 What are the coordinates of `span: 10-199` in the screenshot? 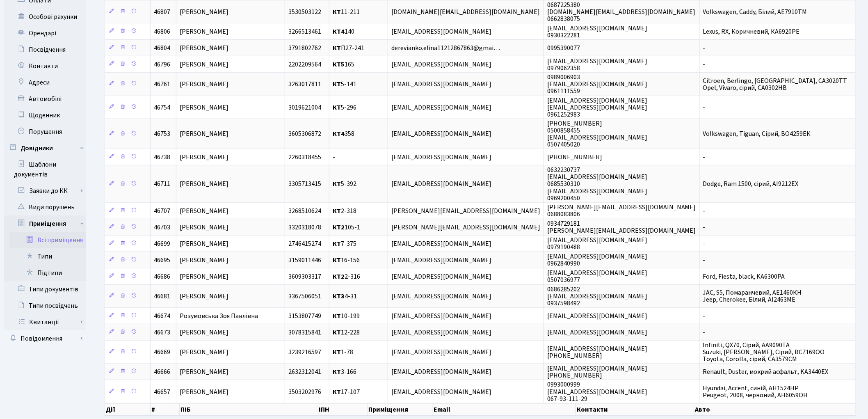 It's located at (346, 316).